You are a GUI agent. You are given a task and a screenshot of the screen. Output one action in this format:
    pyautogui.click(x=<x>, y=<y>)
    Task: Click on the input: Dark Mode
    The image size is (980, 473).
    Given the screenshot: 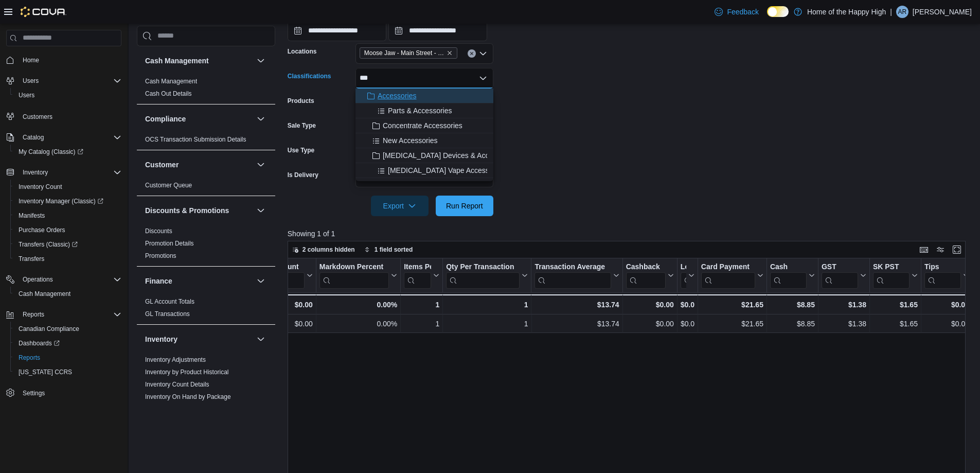 What is the action you would take?
    pyautogui.click(x=778, y=12)
    